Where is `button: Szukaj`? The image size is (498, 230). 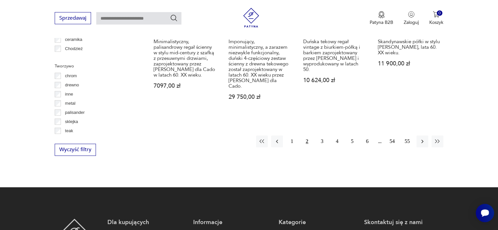 button: Szukaj is located at coordinates (174, 18).